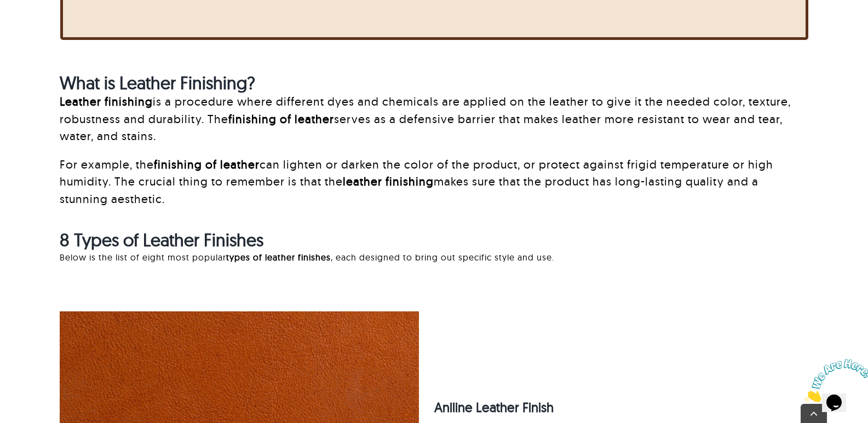 The image size is (868, 423). Describe the element at coordinates (38, 26) in the screenshot. I see `img: Chat attention grabber` at that location.